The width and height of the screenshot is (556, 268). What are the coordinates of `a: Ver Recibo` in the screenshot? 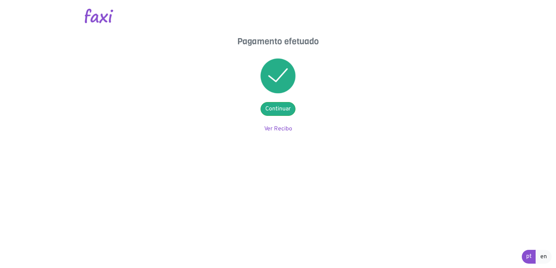 It's located at (278, 129).